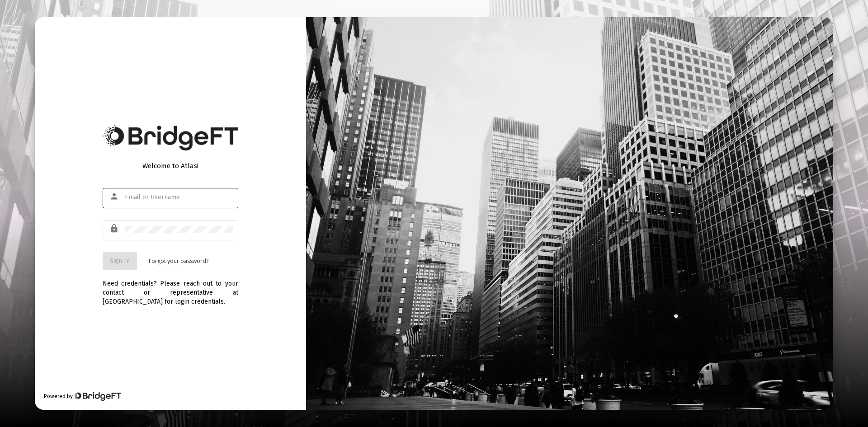 This screenshot has height=427, width=868. I want to click on div: Welcome to Atlas!, so click(171, 166).